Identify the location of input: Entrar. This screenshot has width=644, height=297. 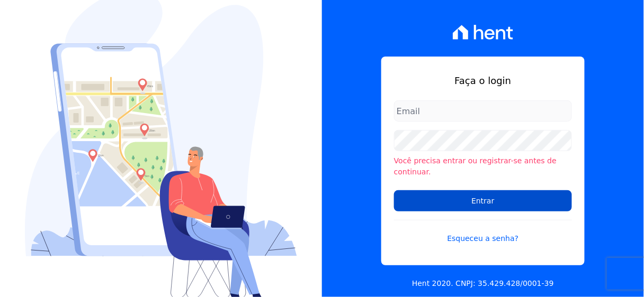
(483, 201).